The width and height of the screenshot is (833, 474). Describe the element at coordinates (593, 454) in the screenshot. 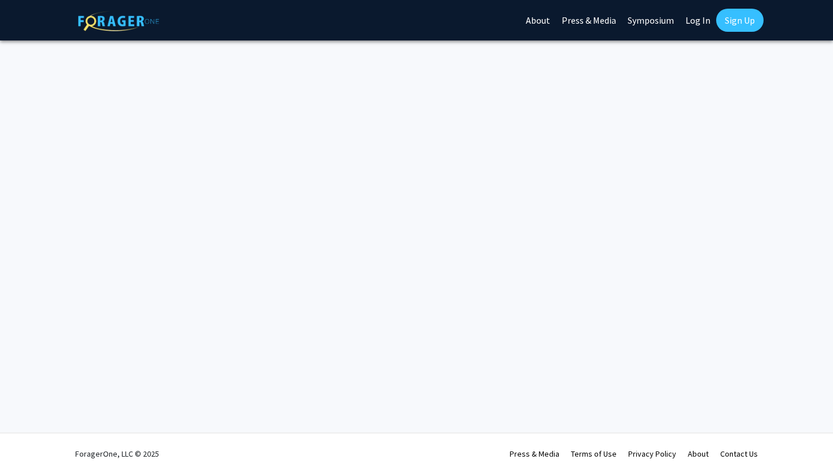

I see `a: Terms of Use` at that location.